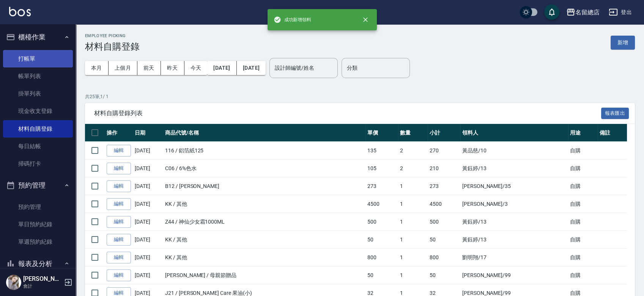 The image size is (644, 296). Describe the element at coordinates (38, 59) in the screenshot. I see `a: 打帳單` at that location.